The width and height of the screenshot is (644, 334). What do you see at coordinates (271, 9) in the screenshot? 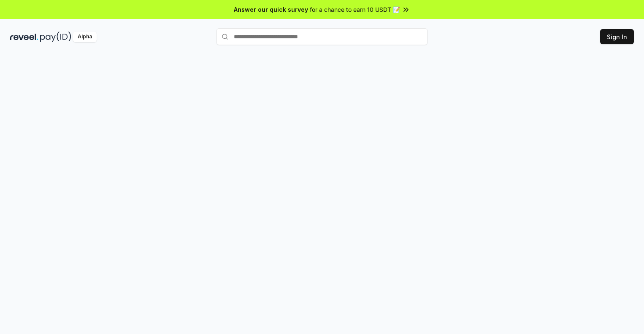
I see `span: Answer our quick survey` at bounding box center [271, 9].